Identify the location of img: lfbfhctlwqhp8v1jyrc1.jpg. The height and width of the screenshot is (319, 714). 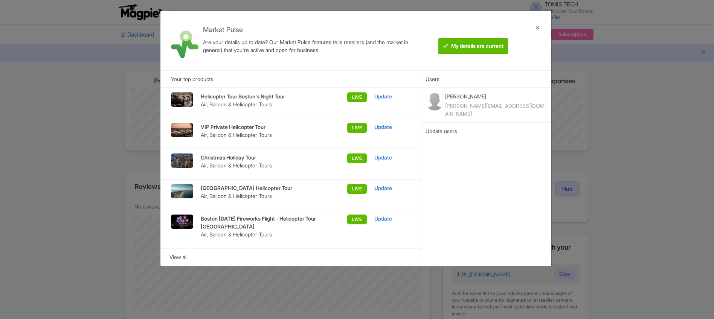
(182, 160).